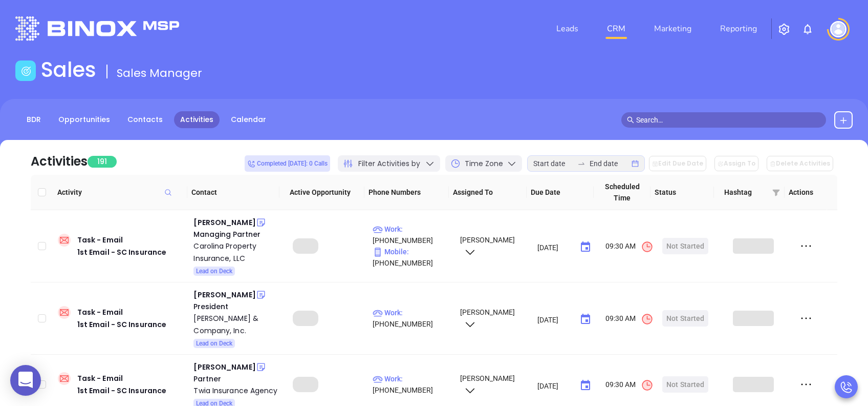 Image resolution: width=868 pixels, height=406 pixels. I want to click on th: Due Date, so click(560, 192).